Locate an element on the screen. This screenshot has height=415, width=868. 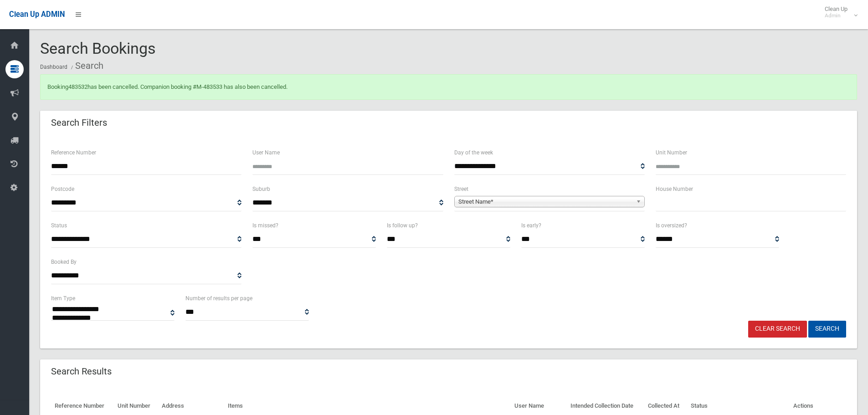
span: Clean Up ADMIN is located at coordinates (37, 14).